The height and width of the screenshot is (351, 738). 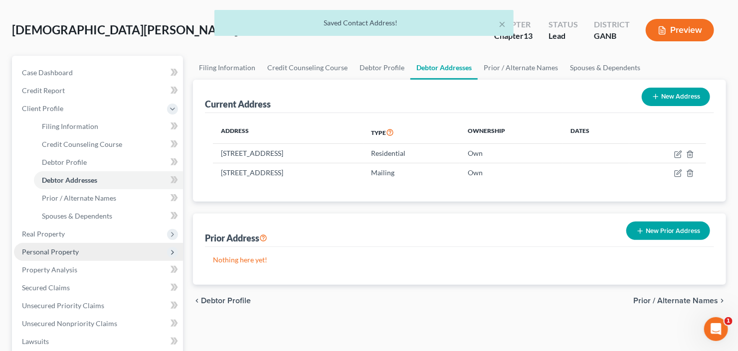 What do you see at coordinates (70, 126) in the screenshot?
I see `span: Filing Information` at bounding box center [70, 126].